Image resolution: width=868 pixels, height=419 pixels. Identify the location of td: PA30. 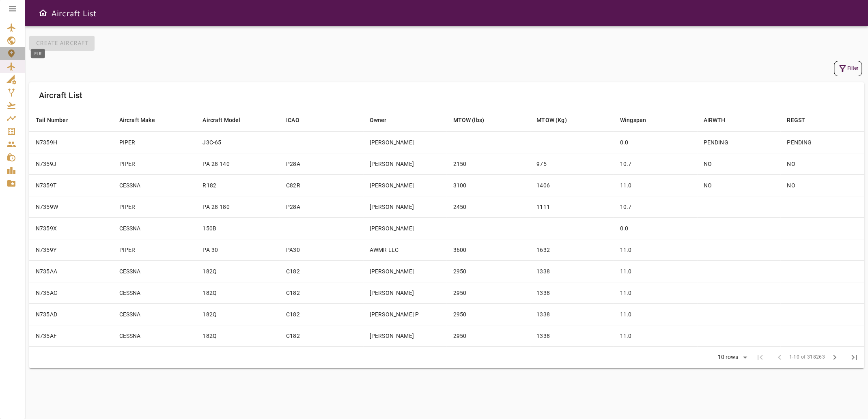
(321, 250).